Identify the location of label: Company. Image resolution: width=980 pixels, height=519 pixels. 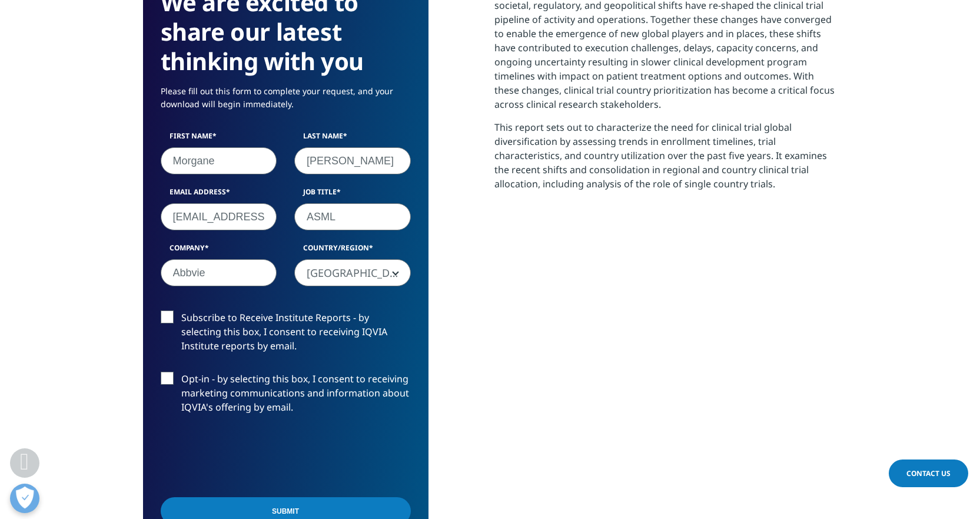
(219, 251).